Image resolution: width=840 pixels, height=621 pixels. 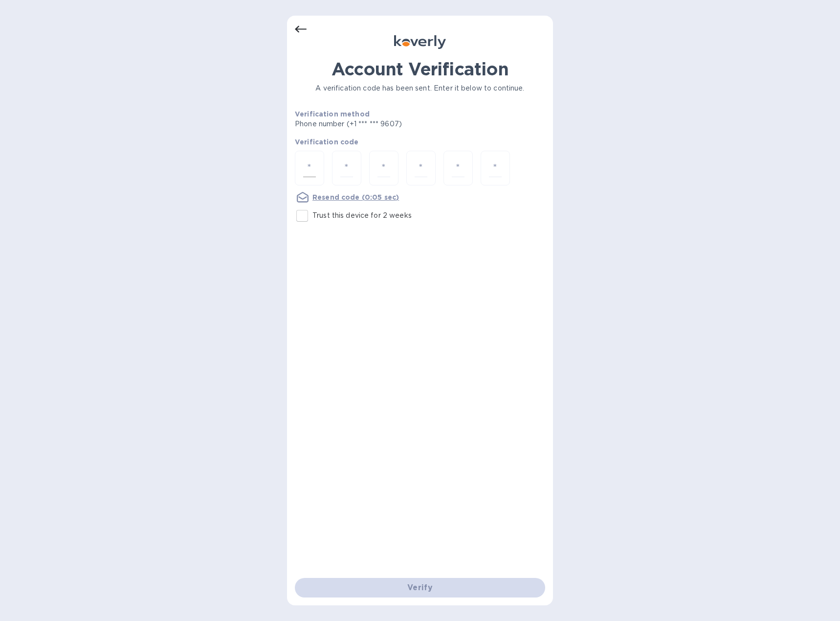 What do you see at coordinates (333, 114) in the screenshot?
I see `b: Verification method` at bounding box center [333, 114].